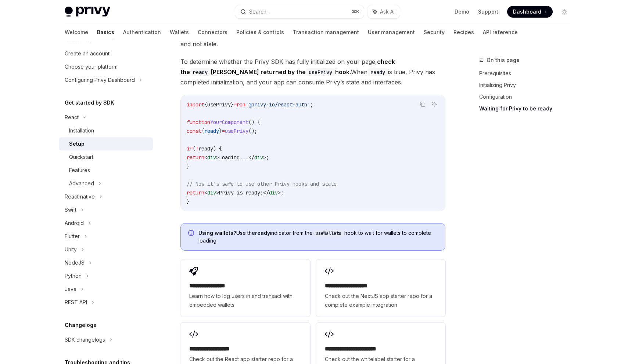 This screenshot has height=364, width=635. I want to click on strong: Using wallets?, so click(217, 233).